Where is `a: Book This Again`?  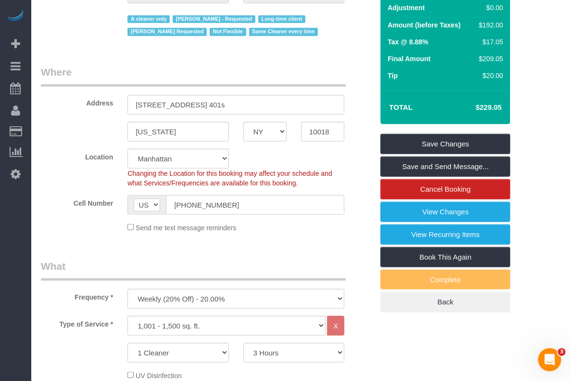
a: Book This Again is located at coordinates (446, 257).